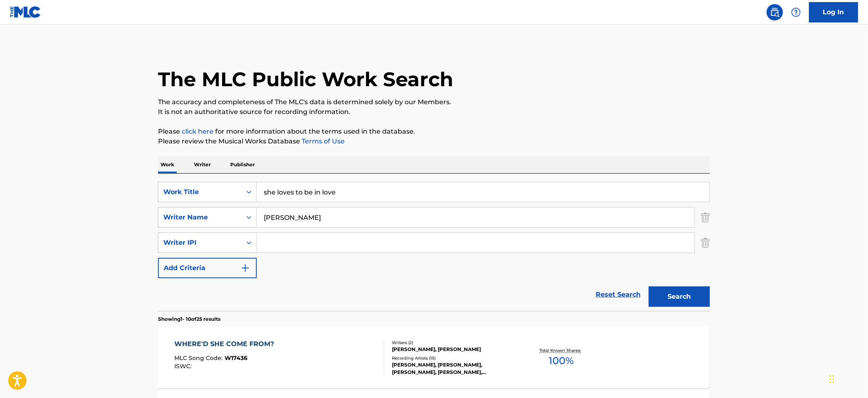 Image resolution: width=868 pixels, height=398 pixels. I want to click on div: Writer IPI, so click(200, 243).